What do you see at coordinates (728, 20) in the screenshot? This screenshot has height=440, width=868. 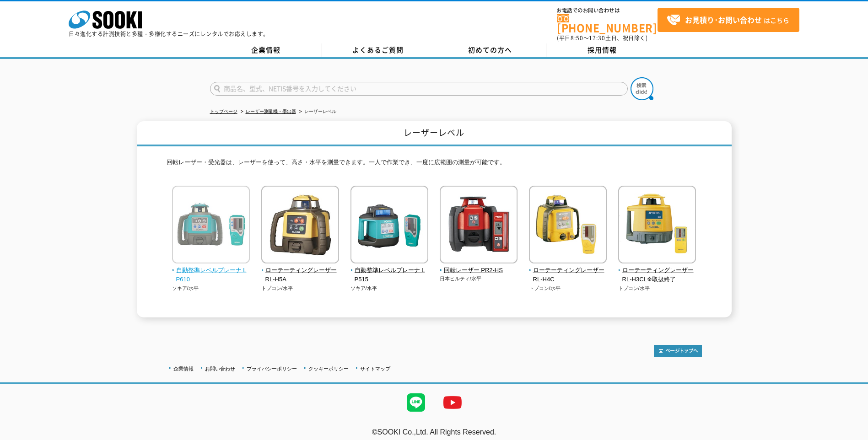 I see `span: はこちら` at bounding box center [728, 20].